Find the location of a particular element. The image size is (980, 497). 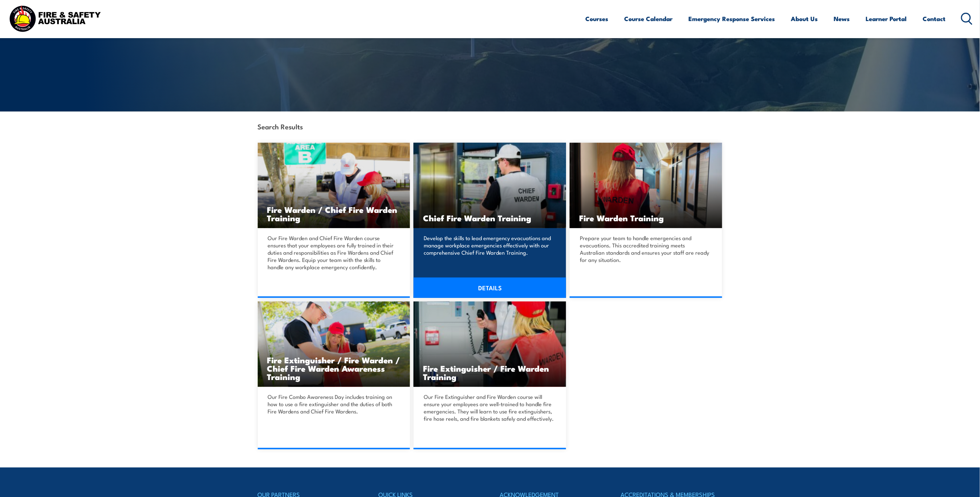

p: Develop the skills to lead emergency evacuations and manage workplace emergencies effectively wit... is located at coordinates (489, 245).